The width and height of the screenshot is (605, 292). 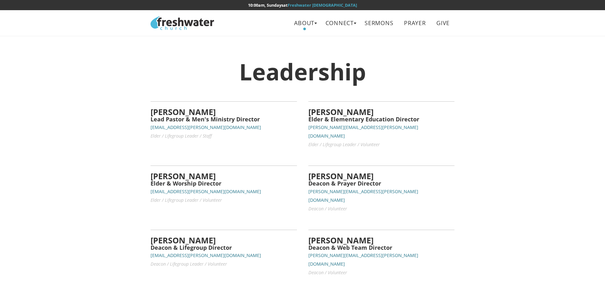 I want to click on a: About, so click(x=304, y=23).